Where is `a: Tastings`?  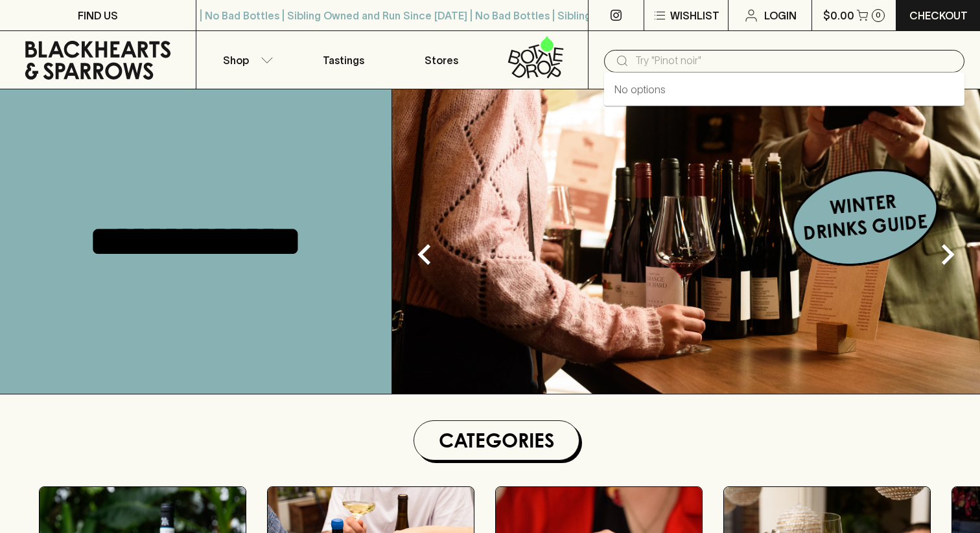
a: Tastings is located at coordinates (343, 60).